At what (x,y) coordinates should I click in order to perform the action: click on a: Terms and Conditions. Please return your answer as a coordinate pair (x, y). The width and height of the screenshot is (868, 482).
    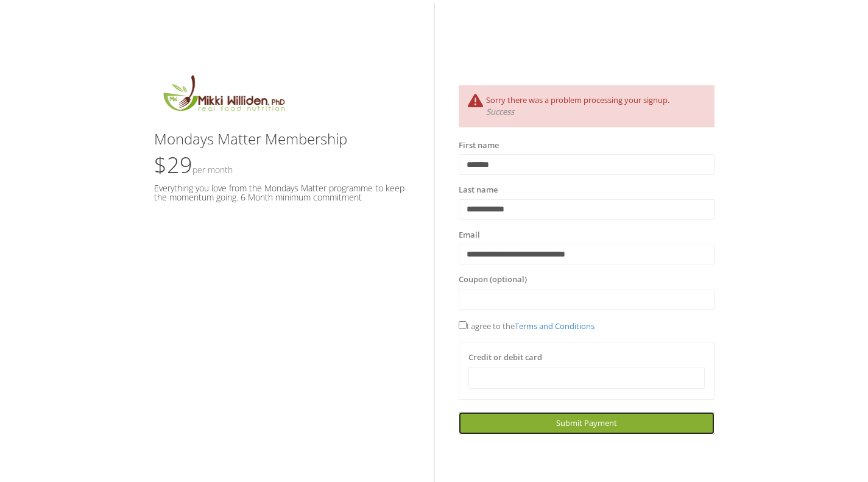
    Looking at the image, I should click on (555, 326).